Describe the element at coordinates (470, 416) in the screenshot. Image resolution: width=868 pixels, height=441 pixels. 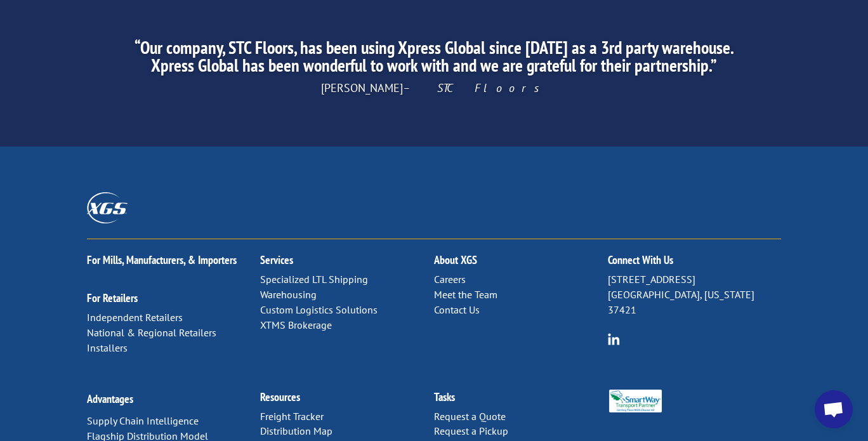
I see `a: Request a Quote` at that location.